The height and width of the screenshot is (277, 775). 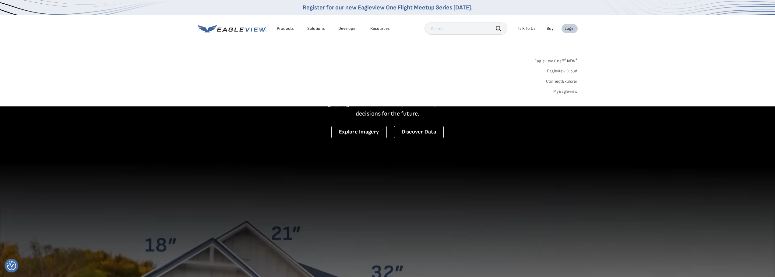 What do you see at coordinates (380, 29) in the screenshot?
I see `div: Resources` at bounding box center [380, 29].